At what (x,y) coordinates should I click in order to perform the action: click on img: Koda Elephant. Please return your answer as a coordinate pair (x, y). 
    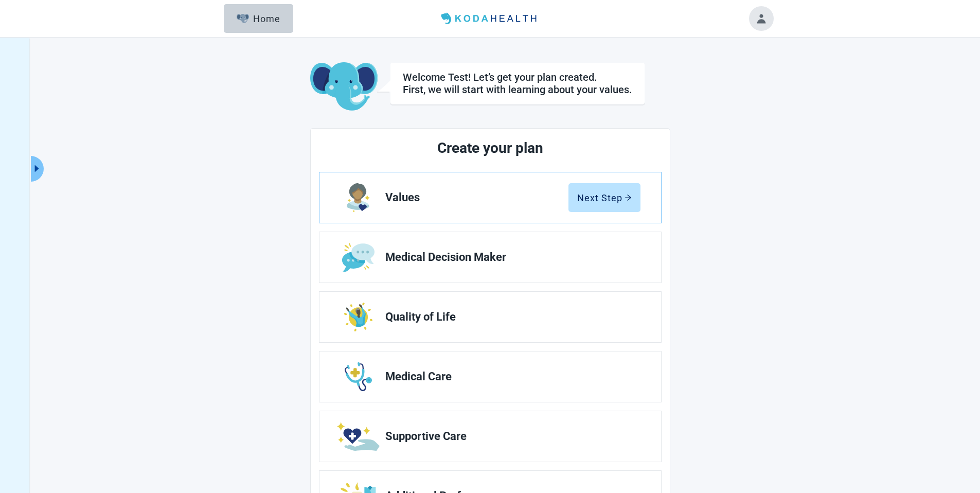
    Looking at the image, I should click on (344, 87).